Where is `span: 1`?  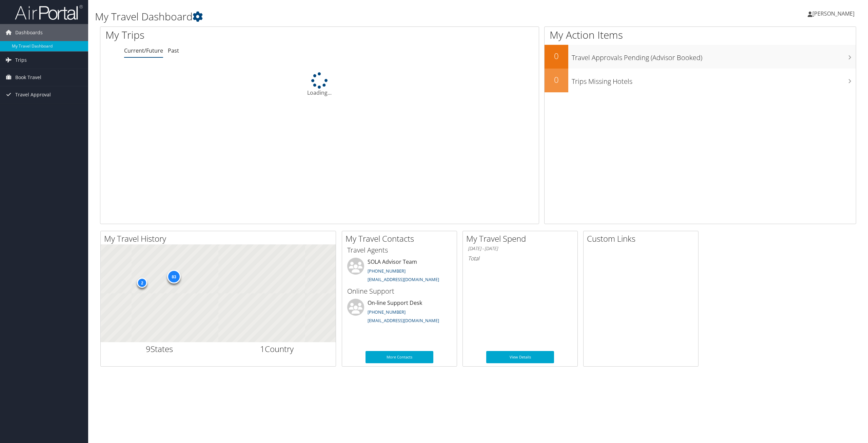
span: 1 is located at coordinates (262, 349).